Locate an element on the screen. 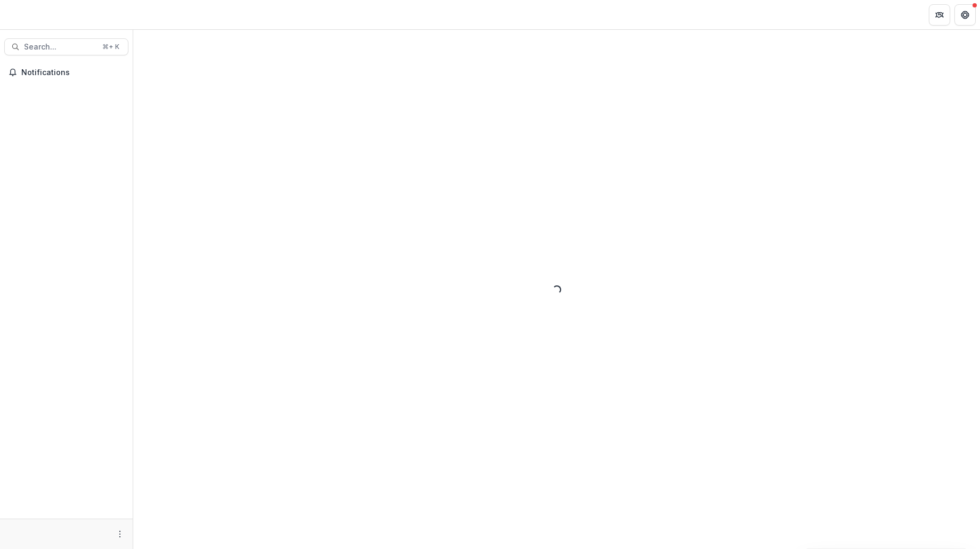  div: ⌘ + K is located at coordinates (111, 47).